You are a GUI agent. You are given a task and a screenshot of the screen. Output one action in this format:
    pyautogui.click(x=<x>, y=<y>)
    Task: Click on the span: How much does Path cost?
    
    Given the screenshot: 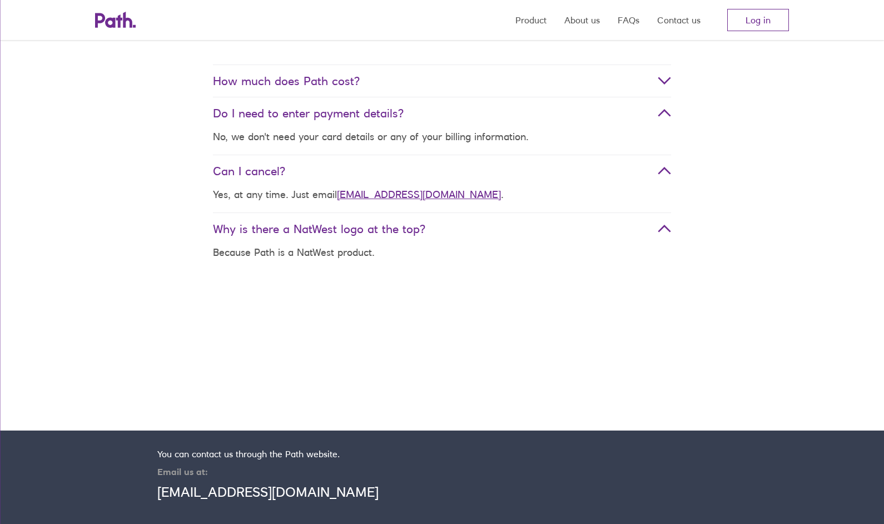 What is the action you would take?
    pyautogui.click(x=442, y=81)
    